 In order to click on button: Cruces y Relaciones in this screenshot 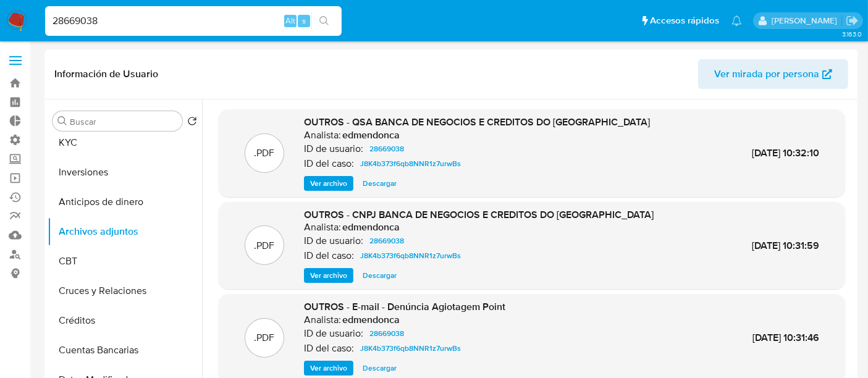, I will do `click(125, 291)`.